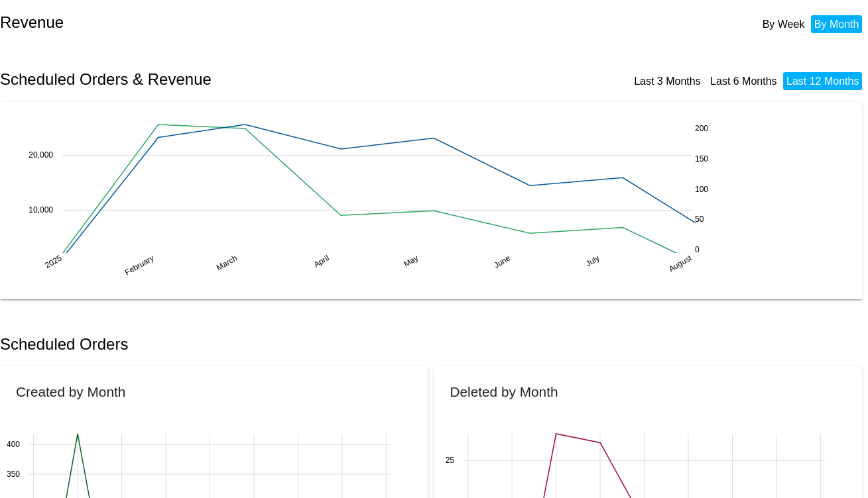 The height and width of the screenshot is (498, 868). I want to click on li: By Week, so click(783, 24).